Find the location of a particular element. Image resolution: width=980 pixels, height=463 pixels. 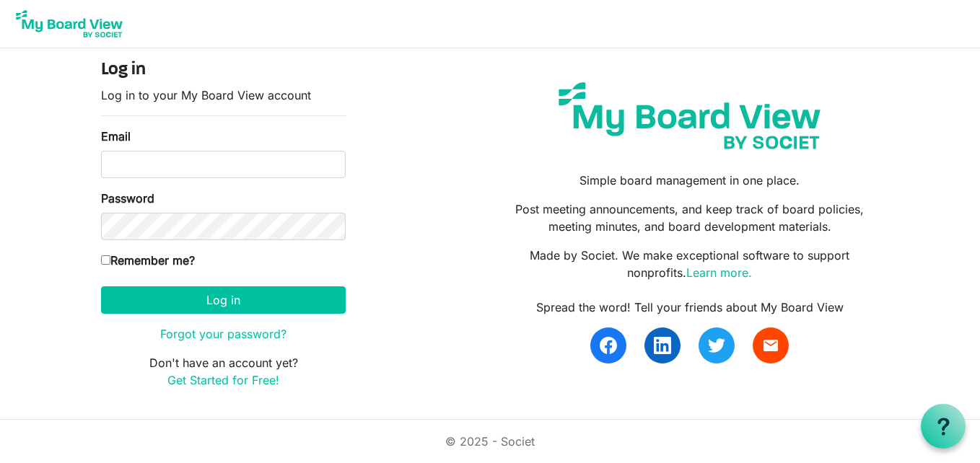

img: facebook.svg is located at coordinates (609, 346).